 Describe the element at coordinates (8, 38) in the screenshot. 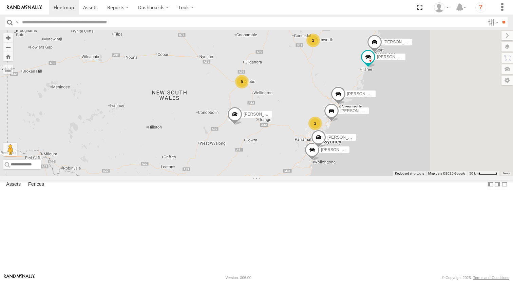

I see `button: Zoom in` at that location.